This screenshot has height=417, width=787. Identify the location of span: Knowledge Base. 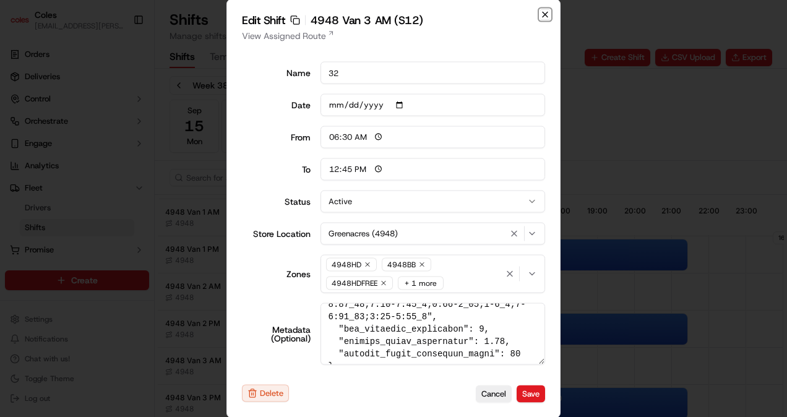
(59, 185).